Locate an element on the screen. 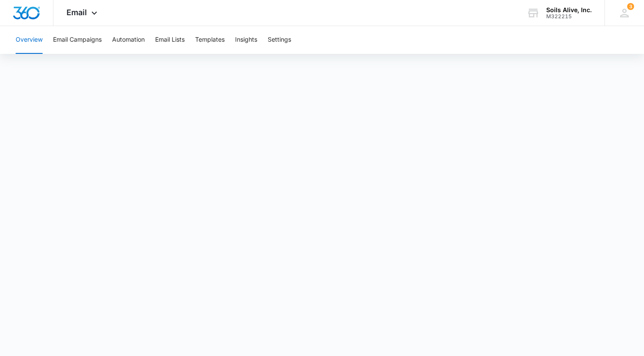  div: account name is located at coordinates (569, 10).